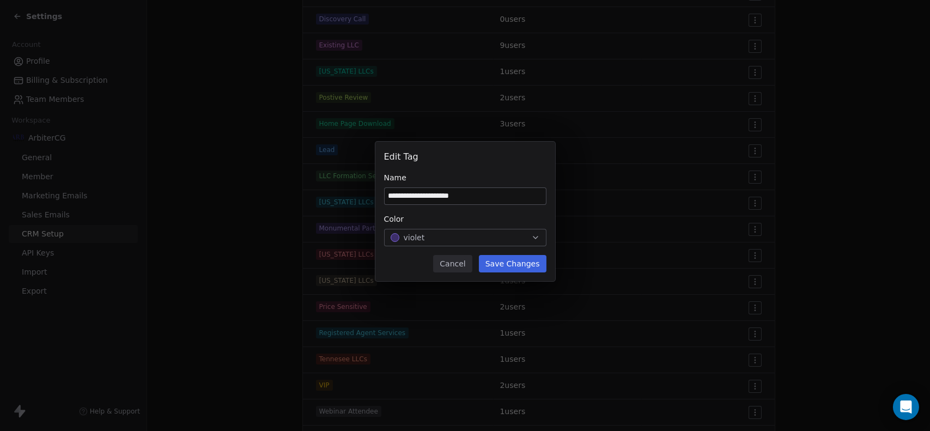 This screenshot has height=431, width=930. What do you see at coordinates (452, 264) in the screenshot?
I see `button: Cancel` at bounding box center [452, 264].